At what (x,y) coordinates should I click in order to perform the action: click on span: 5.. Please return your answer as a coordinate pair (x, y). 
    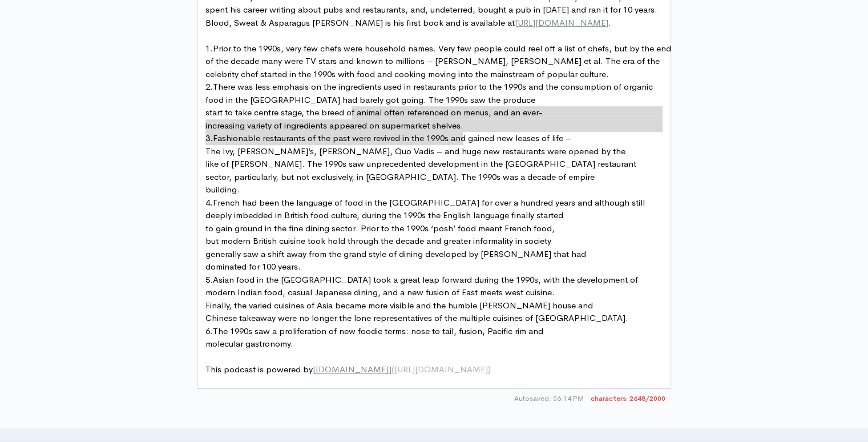
    Looking at the image, I should click on (209, 279).